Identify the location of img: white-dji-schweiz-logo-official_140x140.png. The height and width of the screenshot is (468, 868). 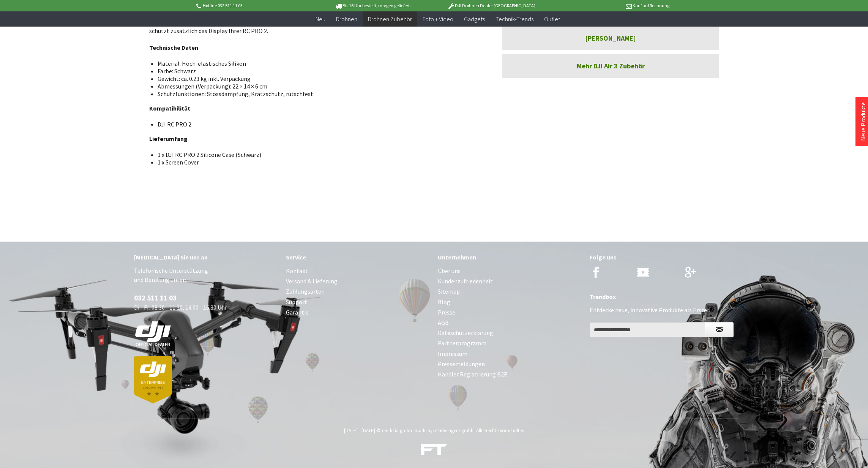
(153, 334).